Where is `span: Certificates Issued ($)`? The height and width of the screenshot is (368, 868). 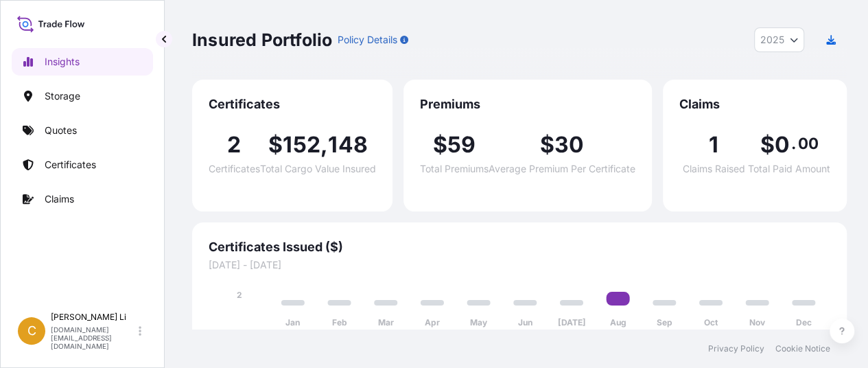
span: Certificates Issued ($) is located at coordinates (519, 247).